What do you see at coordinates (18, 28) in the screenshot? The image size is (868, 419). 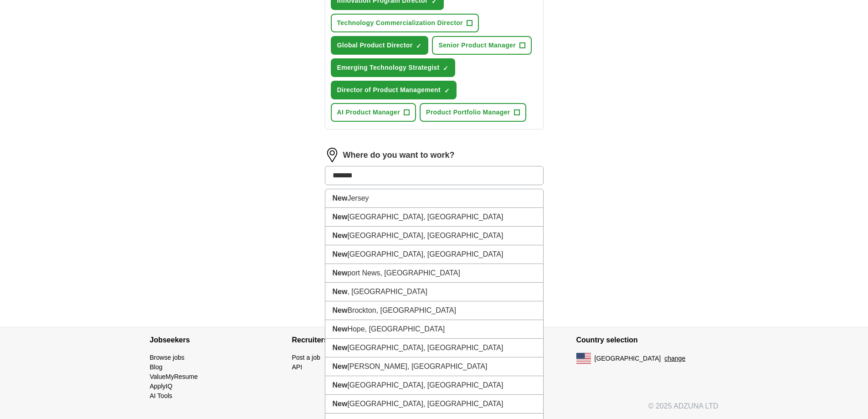 I see `img: website_grey.svg` at bounding box center [18, 28].